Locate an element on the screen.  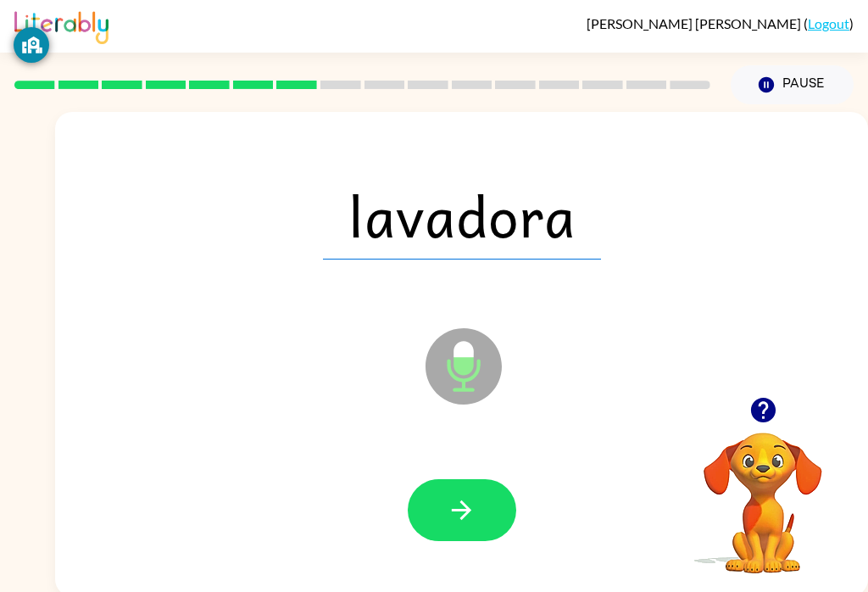
button: GoGuardian Privacy Information is located at coordinates (32, 45).